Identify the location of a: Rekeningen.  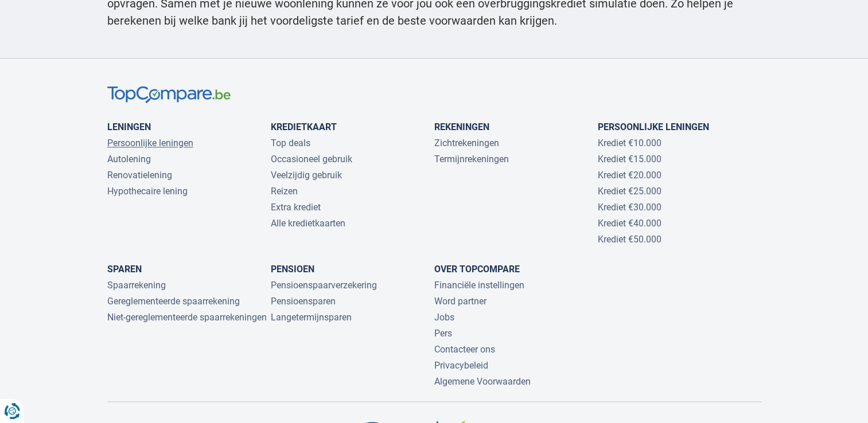
(462, 127).